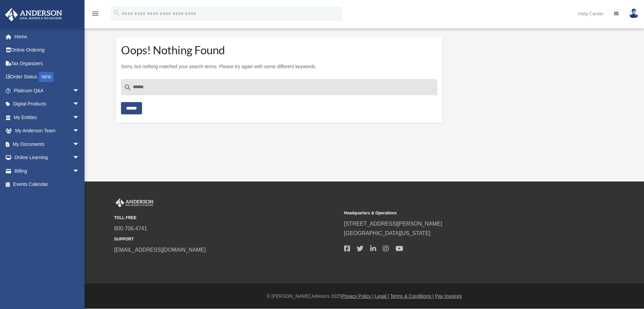 The width and height of the screenshot is (644, 309). I want to click on a: Digital Productsarrow_drop_down, so click(47, 104).